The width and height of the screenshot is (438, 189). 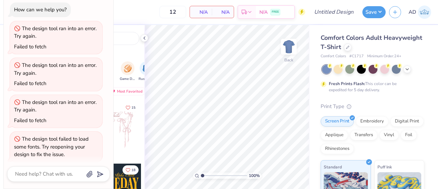 I want to click on span: AD, so click(x=413, y=12).